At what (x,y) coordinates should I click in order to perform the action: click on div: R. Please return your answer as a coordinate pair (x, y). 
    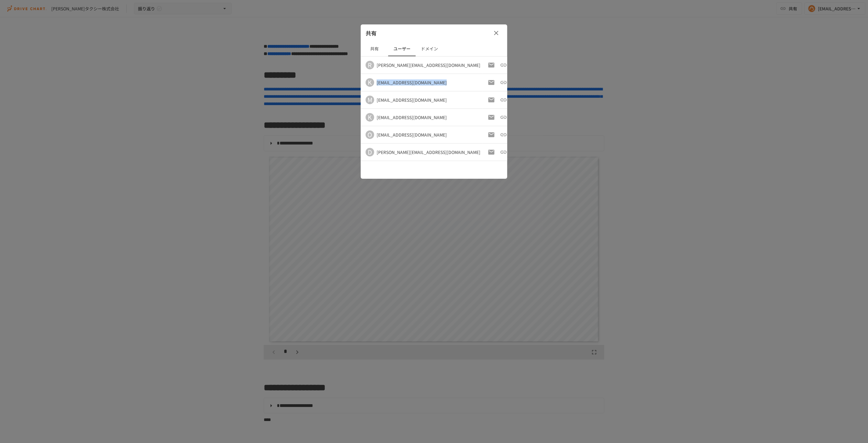
    Looking at the image, I should click on (370, 65).